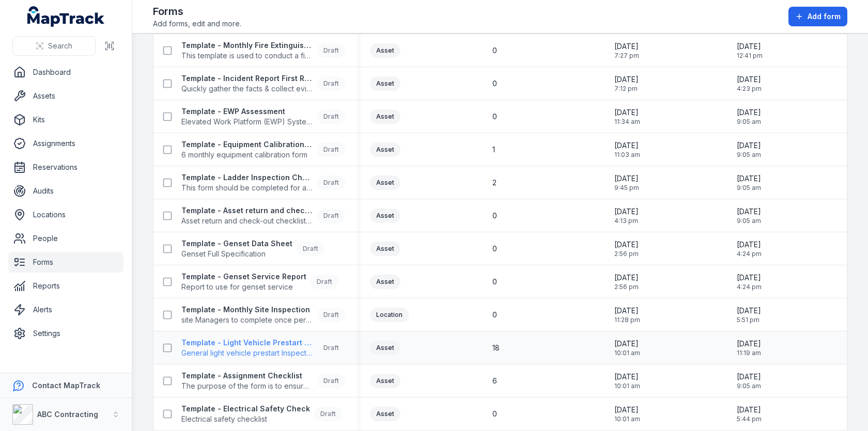 Image resolution: width=868 pixels, height=431 pixels. Describe the element at coordinates (627, 89) in the screenshot. I see `span: 7:12 pm` at that location.